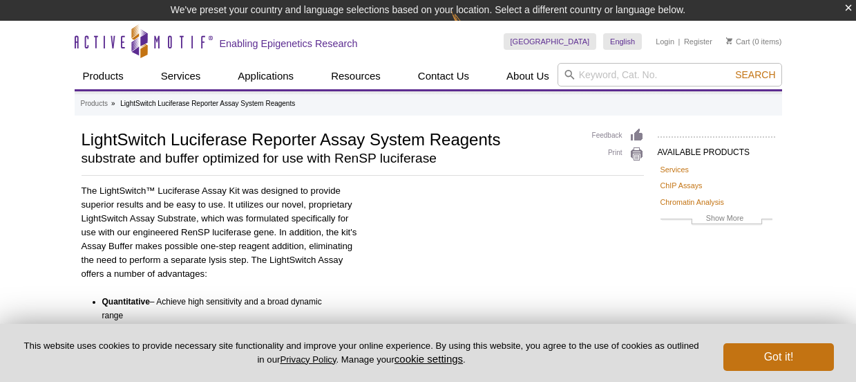 The height and width of the screenshot is (382, 856). What do you see at coordinates (330, 138) in the screenshot?
I see `h1: LightSwitch Luciferase Reporter Assay System Reagents` at bounding box center [330, 138].